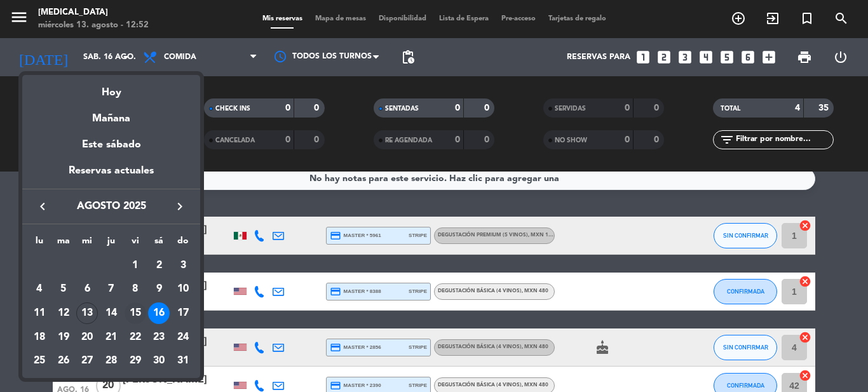 This screenshot has width=868, height=392. Describe the element at coordinates (180, 207) in the screenshot. I see `i: keyboard_arrow_right` at that location.